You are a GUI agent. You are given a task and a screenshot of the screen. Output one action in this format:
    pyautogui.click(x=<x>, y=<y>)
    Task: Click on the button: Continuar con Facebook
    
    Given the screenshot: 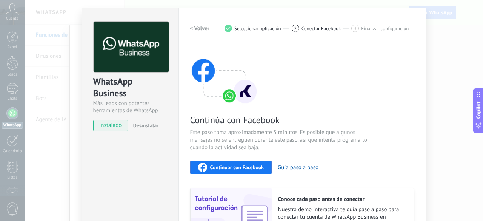 What is the action you would take?
    pyautogui.click(x=231, y=167)
    